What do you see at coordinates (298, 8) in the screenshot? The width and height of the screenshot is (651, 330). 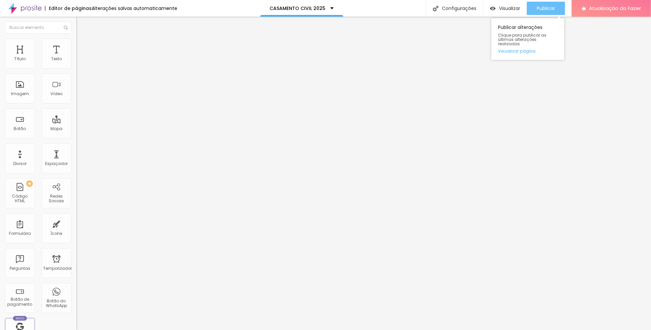 I see `font: CASAMENTO CIVIL 2025` at bounding box center [298, 8].